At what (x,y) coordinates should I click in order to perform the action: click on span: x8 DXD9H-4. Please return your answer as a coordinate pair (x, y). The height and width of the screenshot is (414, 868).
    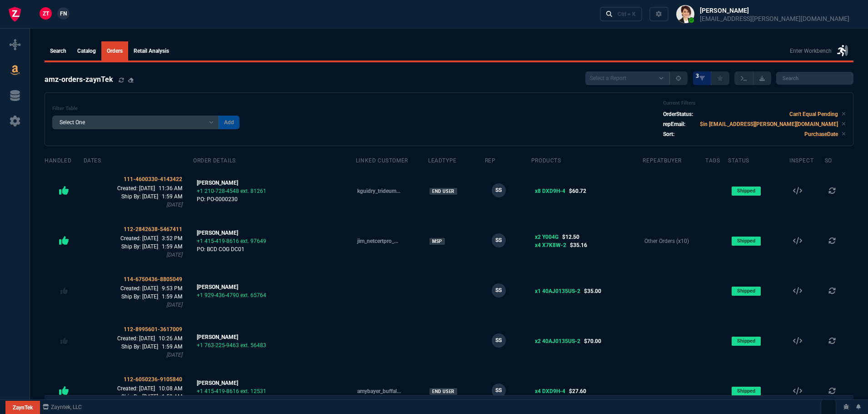
    Looking at the image, I should click on (550, 191).